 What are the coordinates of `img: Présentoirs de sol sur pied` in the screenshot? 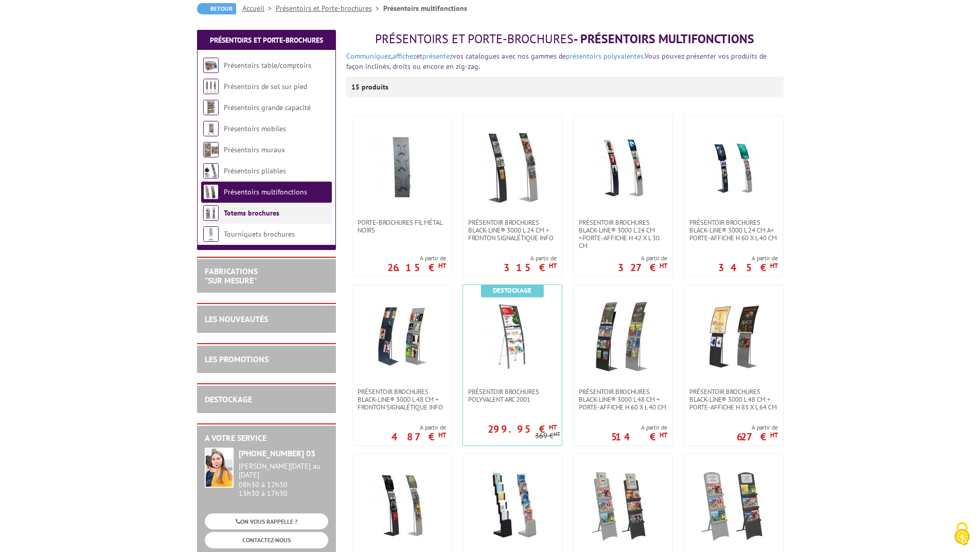 It's located at (211, 87).